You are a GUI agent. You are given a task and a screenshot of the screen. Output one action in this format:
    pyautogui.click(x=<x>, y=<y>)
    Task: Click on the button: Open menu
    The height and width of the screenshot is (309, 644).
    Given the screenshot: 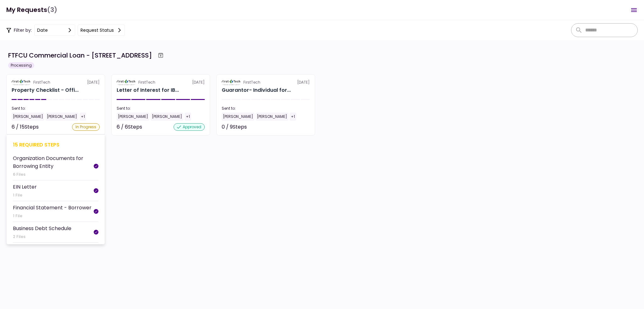 What is the action you would take?
    pyautogui.click(x=634, y=10)
    